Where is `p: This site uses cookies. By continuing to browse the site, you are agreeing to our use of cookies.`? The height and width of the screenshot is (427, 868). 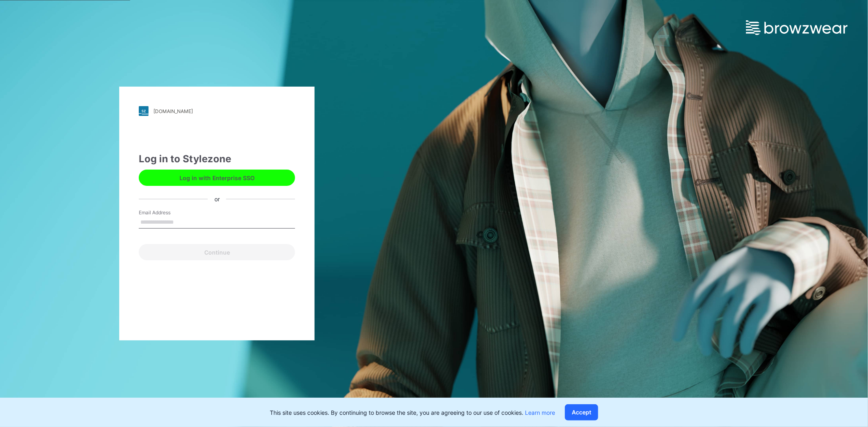
p: This site uses cookies. By continuing to browse the site, you are agreeing to our use of cookies. is located at coordinates (413, 412).